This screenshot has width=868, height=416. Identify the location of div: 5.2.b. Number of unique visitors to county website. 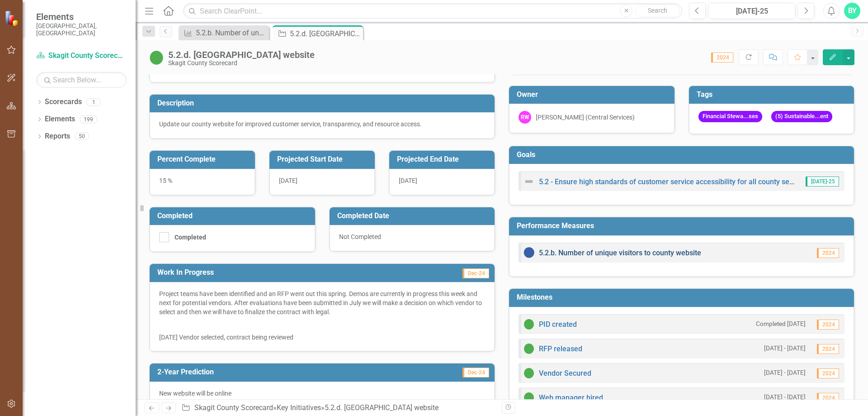
(231, 33).